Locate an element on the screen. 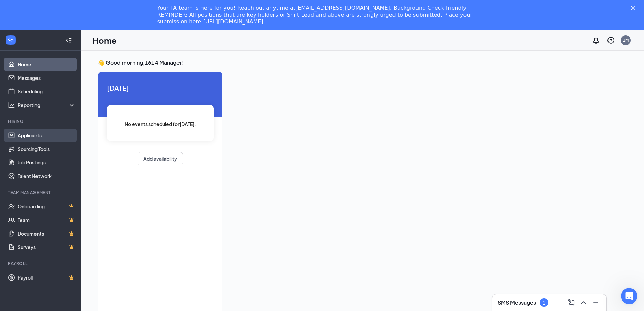 The height and width of the screenshot is (311, 644). h3: 👋 Good morning, 1614 Manager ! is located at coordinates (352, 62).